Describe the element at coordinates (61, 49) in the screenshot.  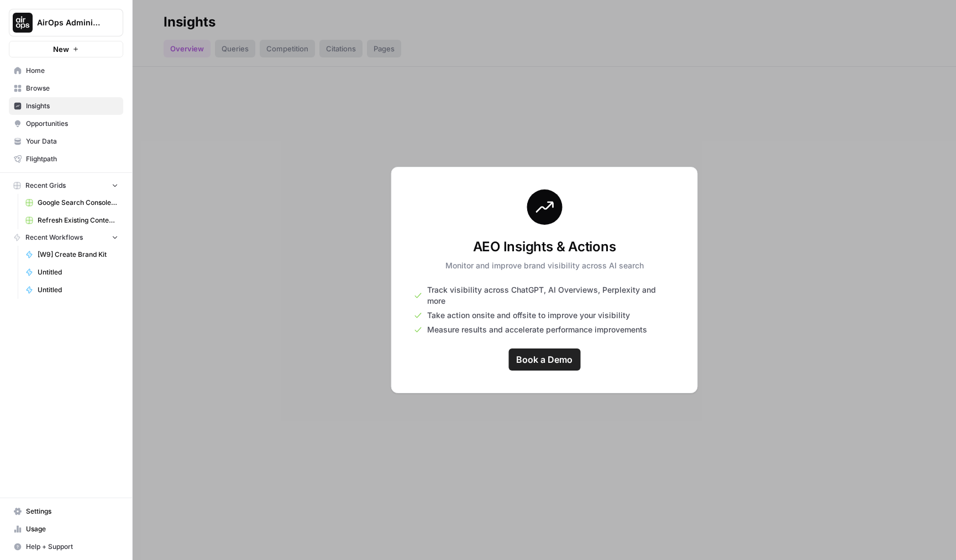
I see `span: New` at that location.